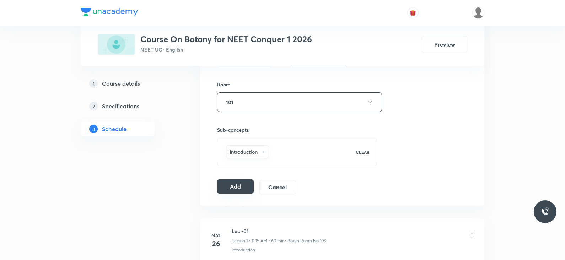 The image size is (565, 260). What do you see at coordinates (479, 13) in the screenshot?
I see `img: Saniya Tarannum` at bounding box center [479, 13].